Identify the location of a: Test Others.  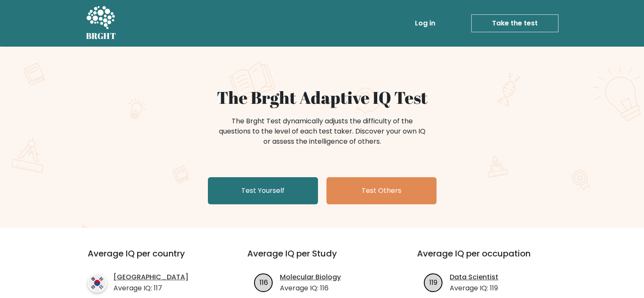
(381, 191).